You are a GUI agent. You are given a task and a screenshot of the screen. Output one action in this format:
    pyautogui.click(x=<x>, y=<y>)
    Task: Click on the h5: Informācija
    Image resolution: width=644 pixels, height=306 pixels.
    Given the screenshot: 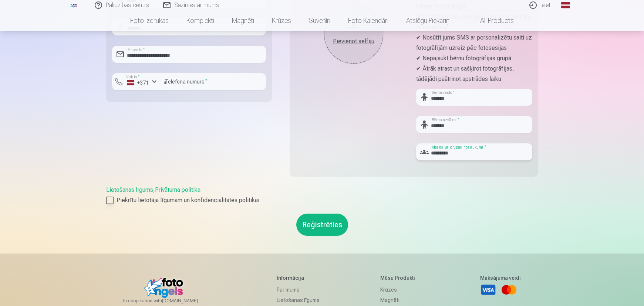 What is the action you would take?
    pyautogui.click(x=298, y=278)
    